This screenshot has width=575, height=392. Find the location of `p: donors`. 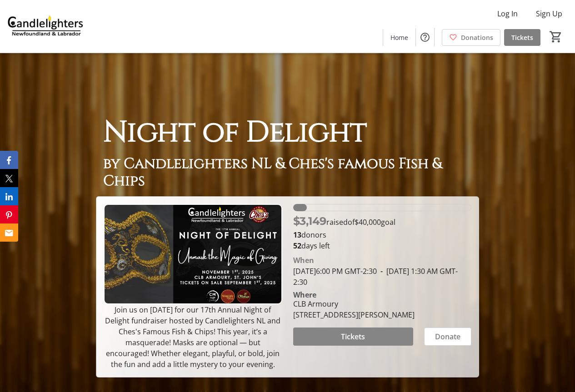

p: donors is located at coordinates (382, 235).